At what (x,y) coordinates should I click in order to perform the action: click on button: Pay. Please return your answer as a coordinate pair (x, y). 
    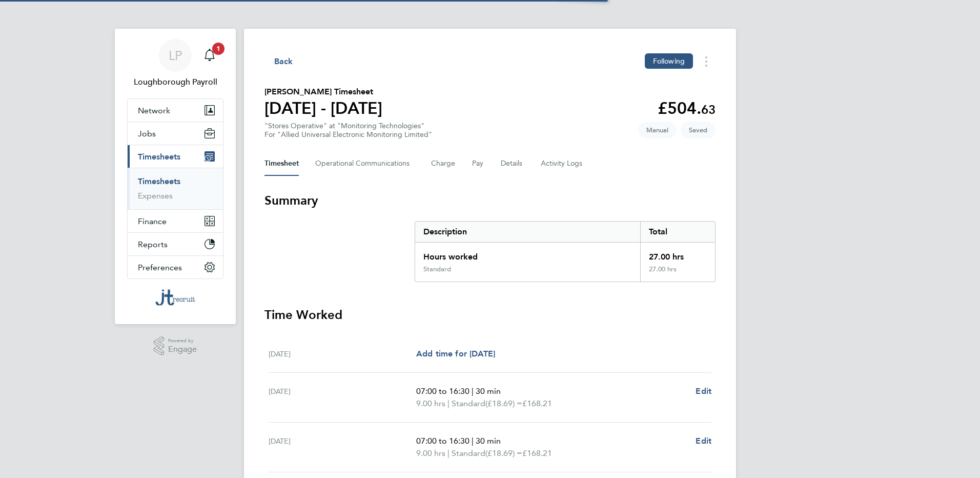
    Looking at the image, I should click on (479, 163).